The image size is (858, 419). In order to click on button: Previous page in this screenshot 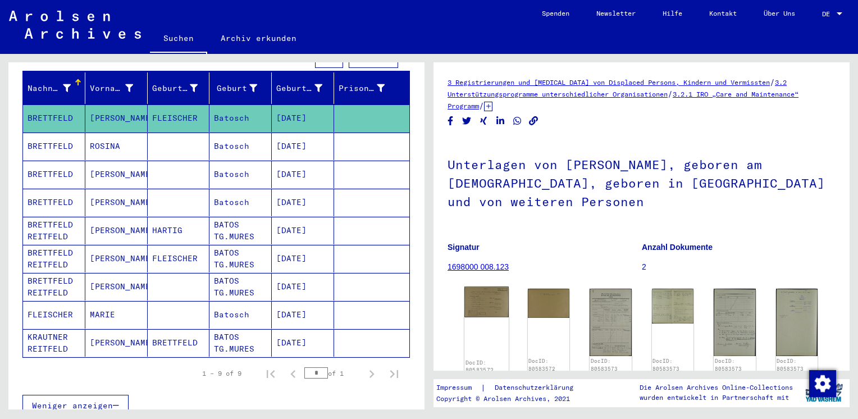, I will do `click(293, 373)`.